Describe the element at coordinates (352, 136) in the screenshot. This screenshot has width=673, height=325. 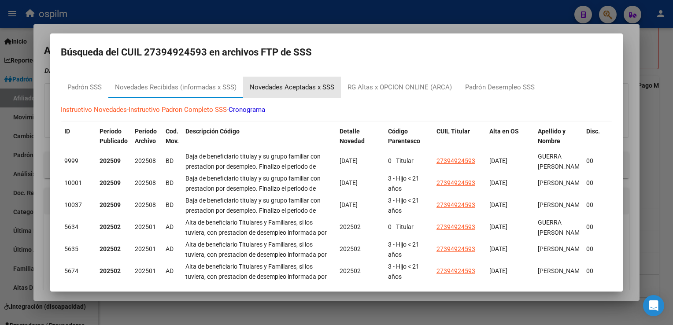
I see `span: Detalle Novedad` at that location.